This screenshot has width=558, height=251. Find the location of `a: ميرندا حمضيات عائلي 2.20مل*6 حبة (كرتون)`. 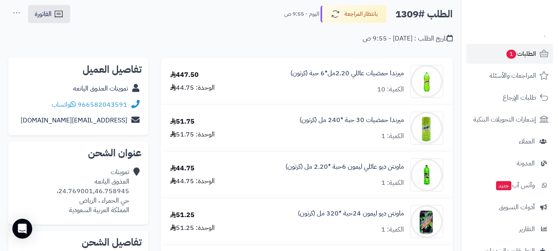

a: ميرندا حمضيات عائلي 2.20مل*6 حبة (كرتون) is located at coordinates (347, 73).